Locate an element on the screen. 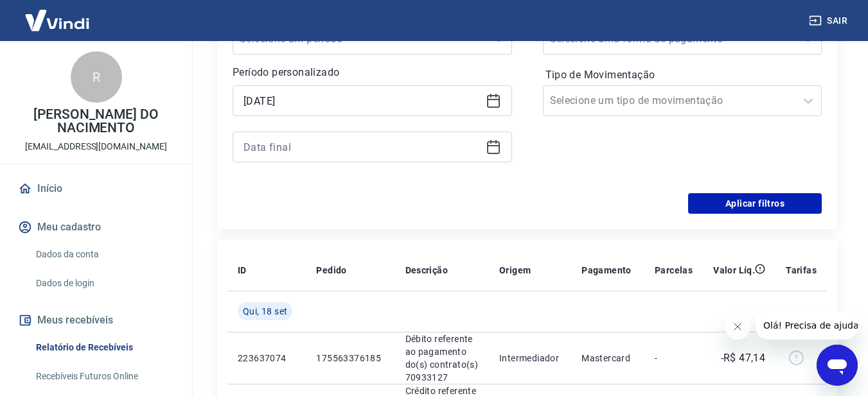 Image resolution: width=868 pixels, height=396 pixels. a: Dados de login is located at coordinates (103, 283).